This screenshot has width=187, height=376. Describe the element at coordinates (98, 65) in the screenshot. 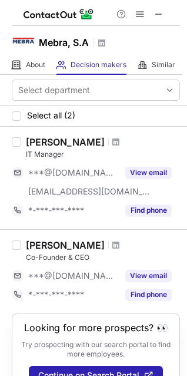

I see `span: Decision makers` at that location.